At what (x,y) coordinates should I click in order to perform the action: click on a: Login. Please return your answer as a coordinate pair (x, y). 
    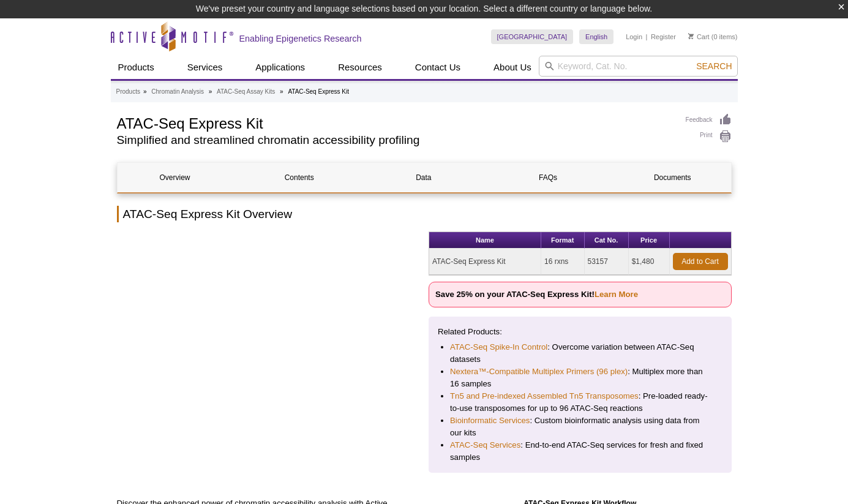
    Looking at the image, I should click on (634, 36).